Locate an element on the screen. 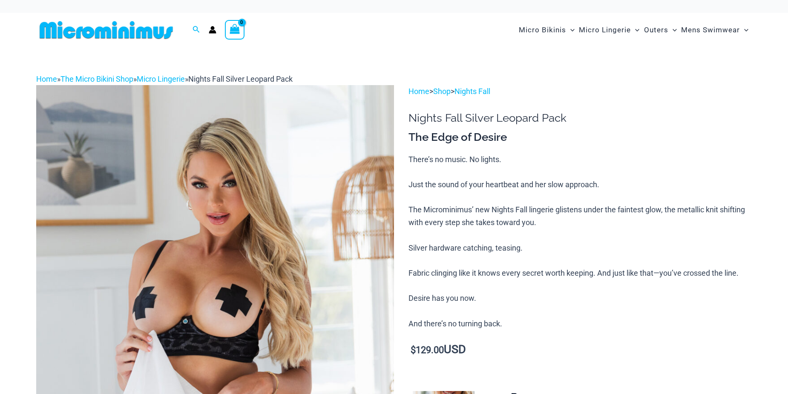  a: Account icon link is located at coordinates (213, 30).